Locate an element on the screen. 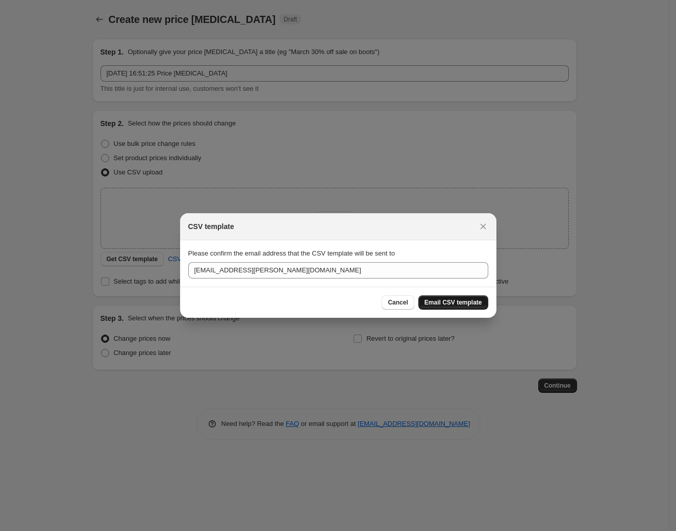  button: Close is located at coordinates (483, 227).